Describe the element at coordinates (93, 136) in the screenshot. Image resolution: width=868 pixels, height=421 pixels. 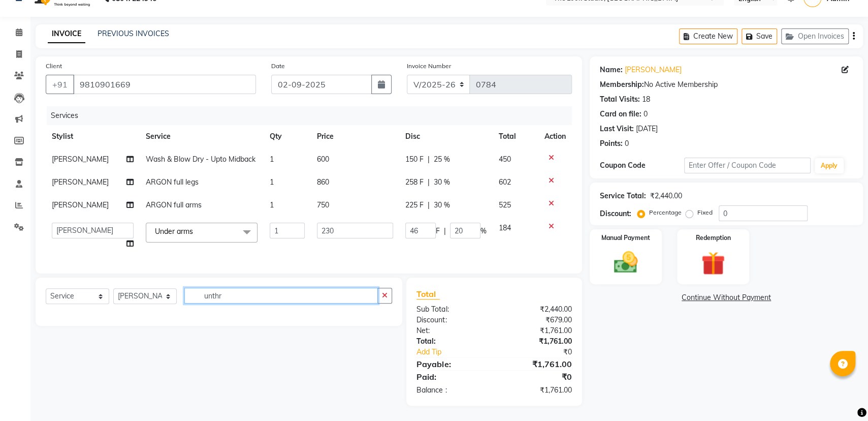
I see `th: Stylist` at that location.